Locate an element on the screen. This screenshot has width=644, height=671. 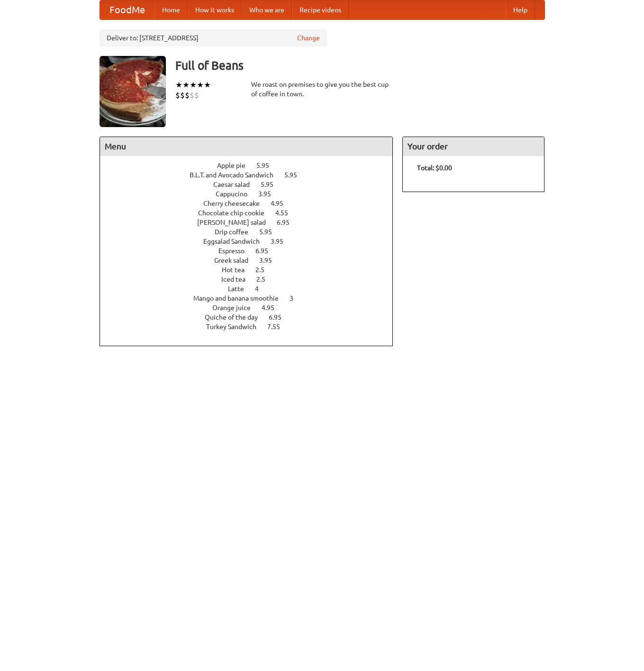
a: Latte 4 is located at coordinates (252, 289).